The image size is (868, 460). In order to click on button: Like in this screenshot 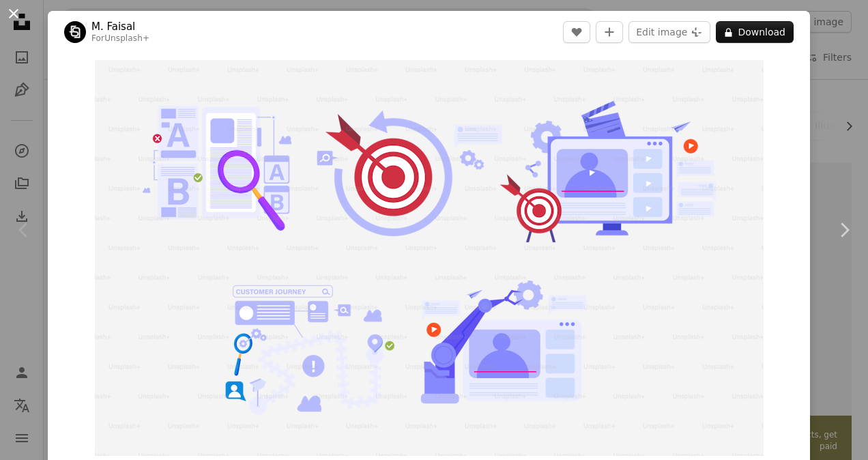, I will do `click(577, 32)`.